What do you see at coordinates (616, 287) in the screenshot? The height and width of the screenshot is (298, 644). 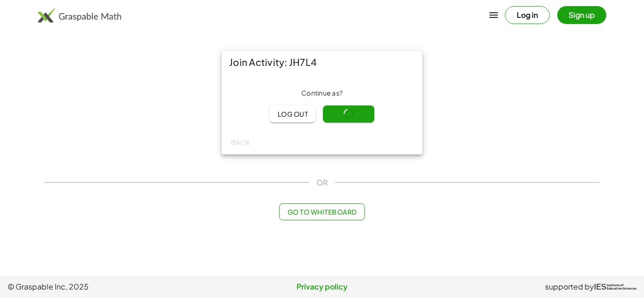 I see `a: IESInstitute ofEducation Sciences` at bounding box center [616, 287].